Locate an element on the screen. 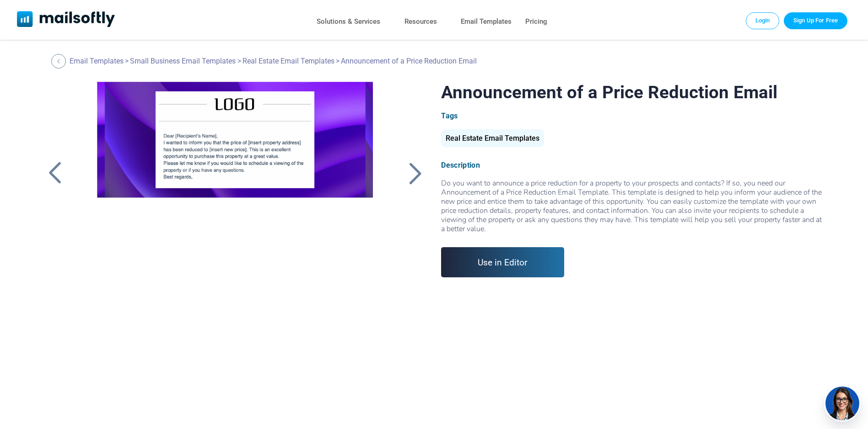 This screenshot has height=429, width=868. a: Trial is located at coordinates (816, 21).